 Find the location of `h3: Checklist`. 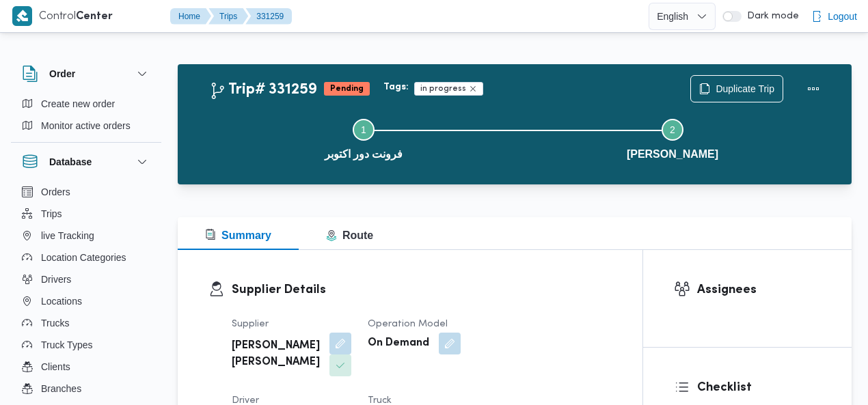

h3: Checklist is located at coordinates (758, 387).